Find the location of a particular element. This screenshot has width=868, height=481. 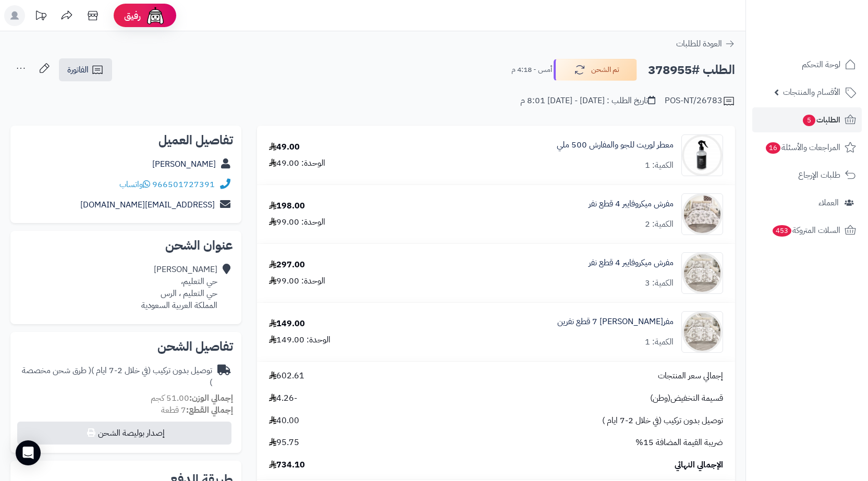

div: 49.00 is located at coordinates (284, 147).